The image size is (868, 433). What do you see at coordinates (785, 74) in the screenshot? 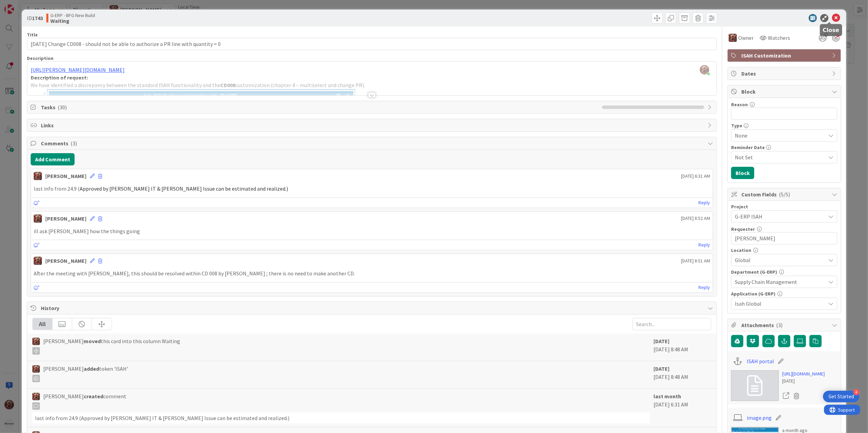
I see `span: Dates` at bounding box center [785, 74].